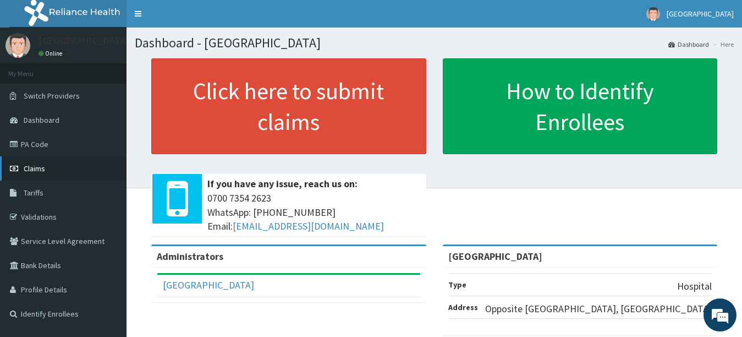 Image resolution: width=742 pixels, height=337 pixels. Describe the element at coordinates (722, 44) in the screenshot. I see `li: Here` at that location.